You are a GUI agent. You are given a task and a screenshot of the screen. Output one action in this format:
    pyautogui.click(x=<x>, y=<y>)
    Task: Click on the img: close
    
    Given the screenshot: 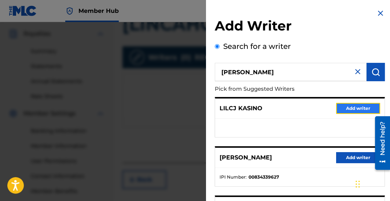 What is the action you would take?
    pyautogui.click(x=358, y=72)
    